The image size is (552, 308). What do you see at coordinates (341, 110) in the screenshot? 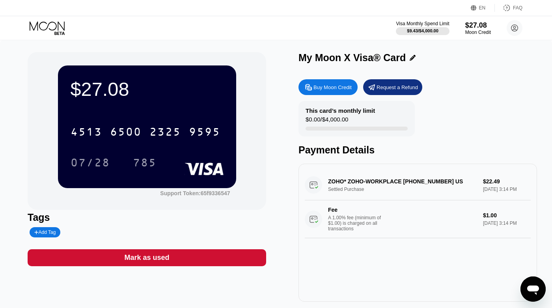
I see `div: This card’s monthly limit` at bounding box center [341, 110].